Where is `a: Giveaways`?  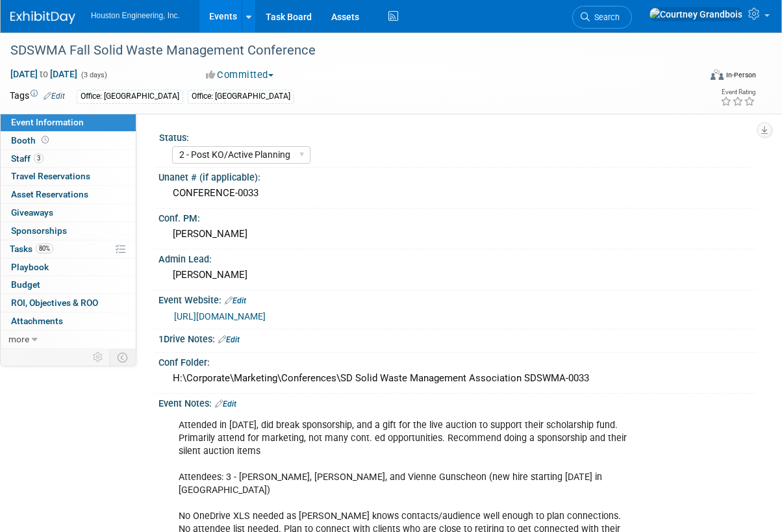 a: Giveaways is located at coordinates (68, 213).